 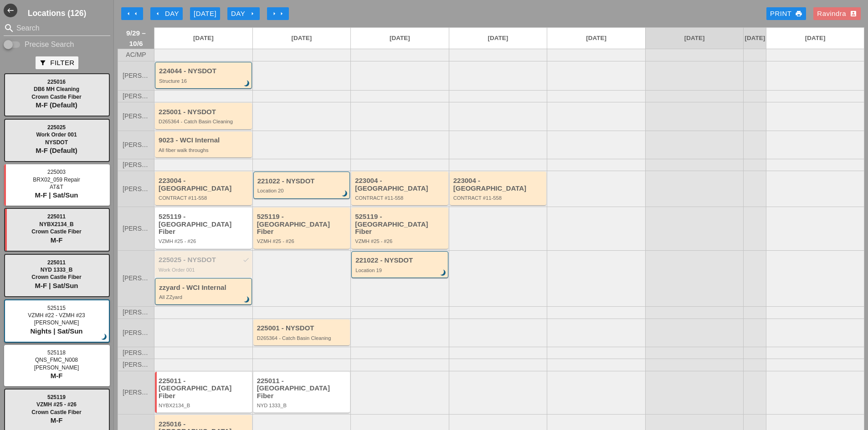 What do you see at coordinates (136, 38) in the screenshot?
I see `span: 9/29 – 10/6` at bounding box center [136, 38].